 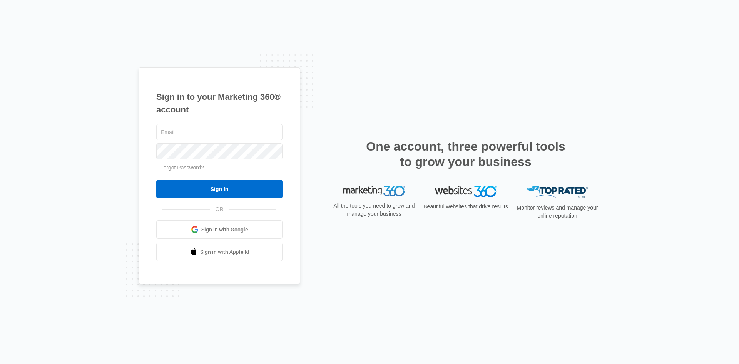 I want to click on h1: Sign in to your Marketing 360® account, so click(x=219, y=103).